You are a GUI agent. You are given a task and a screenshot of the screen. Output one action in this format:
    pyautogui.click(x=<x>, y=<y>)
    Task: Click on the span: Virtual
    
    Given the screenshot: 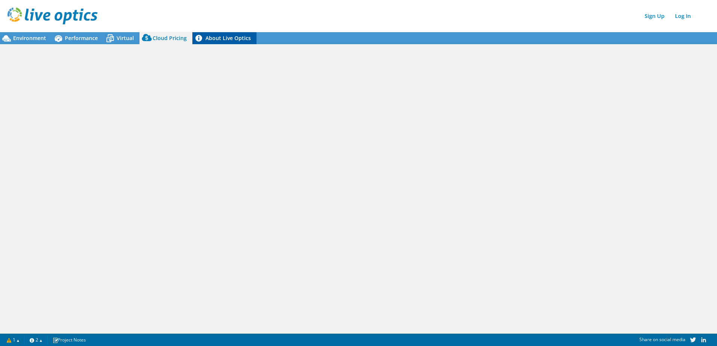 What is the action you would take?
    pyautogui.click(x=125, y=38)
    